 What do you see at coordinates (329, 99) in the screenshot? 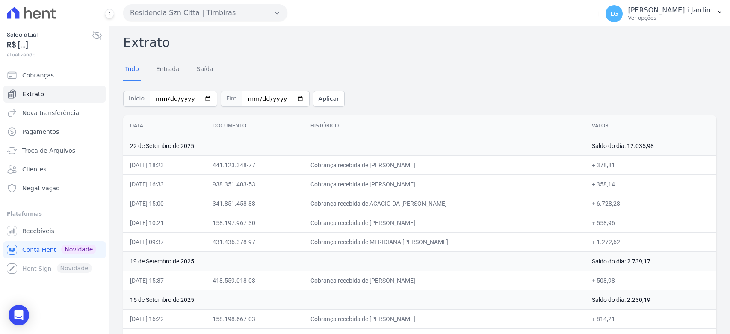
I see `button: Aplicar` at bounding box center [329, 99].